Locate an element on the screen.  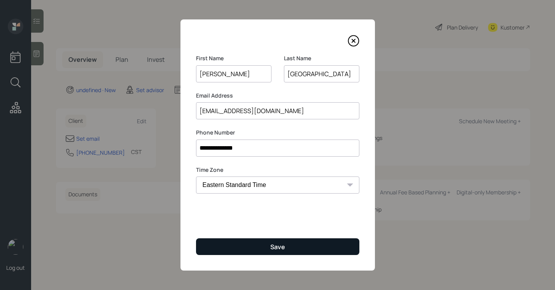
label: First Name is located at coordinates (234, 58).